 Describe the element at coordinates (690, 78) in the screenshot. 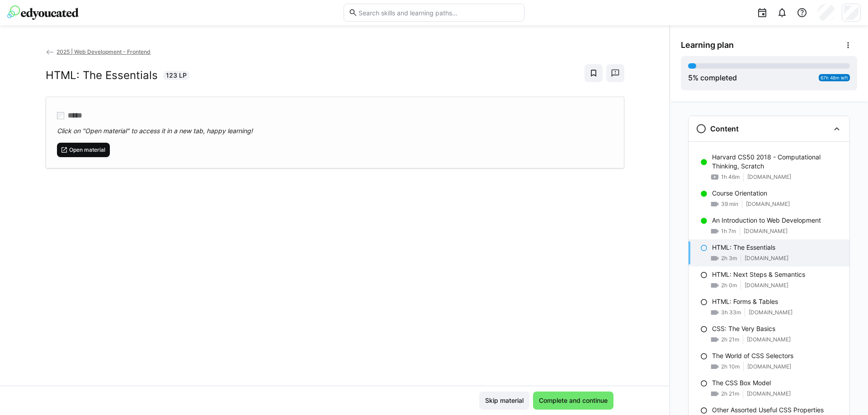

I see `span: 5` at that location.